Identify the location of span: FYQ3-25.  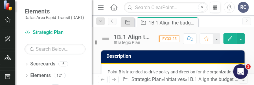
(169, 39).